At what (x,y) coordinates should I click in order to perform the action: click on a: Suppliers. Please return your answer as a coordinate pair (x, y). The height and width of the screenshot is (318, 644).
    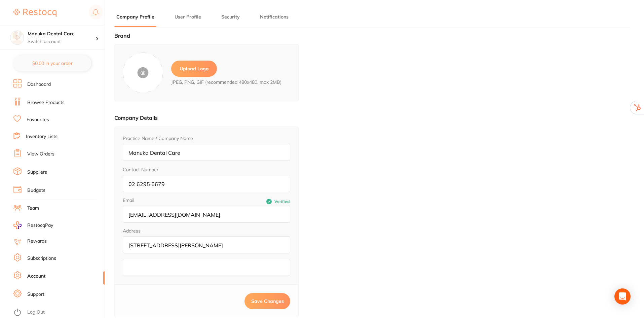
    Looking at the image, I should click on (37, 172).